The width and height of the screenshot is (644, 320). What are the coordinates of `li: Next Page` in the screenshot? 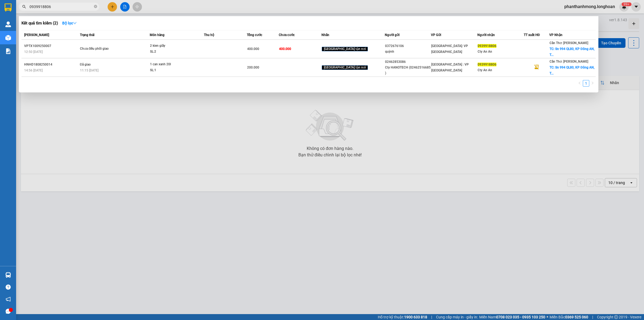 It's located at (592, 83).